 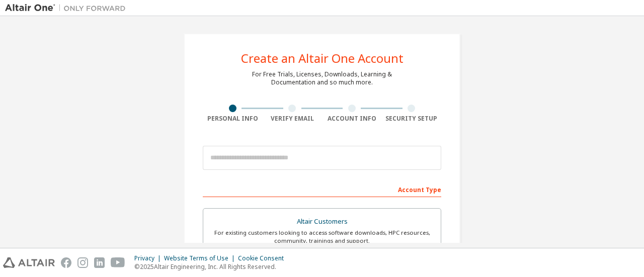 I want to click on img: altair_logo.svg, so click(x=29, y=262).